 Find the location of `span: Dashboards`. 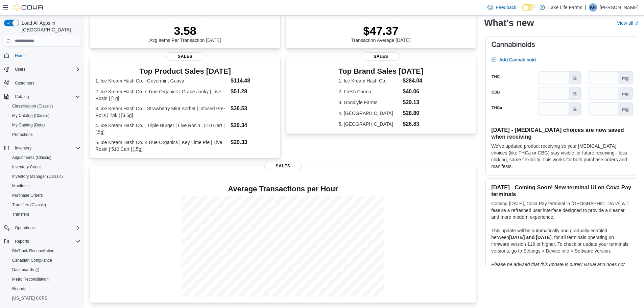

span: Dashboards is located at coordinates (26, 270).